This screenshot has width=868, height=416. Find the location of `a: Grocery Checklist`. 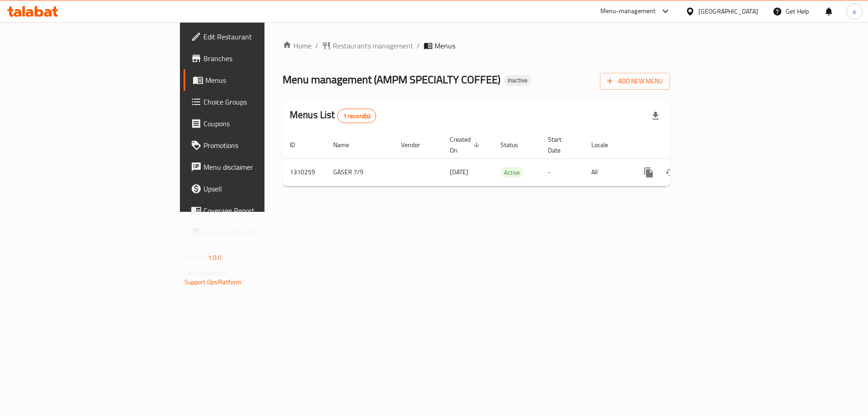

a: Grocery Checklist is located at coordinates (254, 232).